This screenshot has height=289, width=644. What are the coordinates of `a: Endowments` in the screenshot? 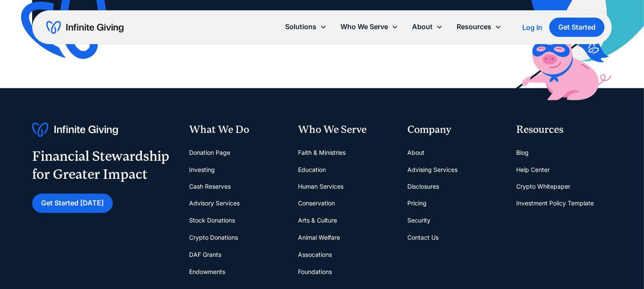 It's located at (207, 272).